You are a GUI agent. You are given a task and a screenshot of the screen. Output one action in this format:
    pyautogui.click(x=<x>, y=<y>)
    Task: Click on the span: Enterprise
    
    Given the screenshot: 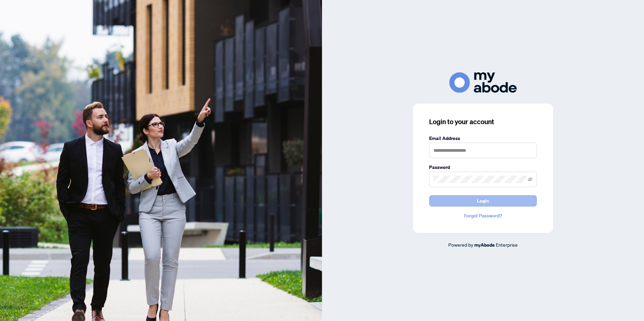 What is the action you would take?
    pyautogui.click(x=507, y=244)
    